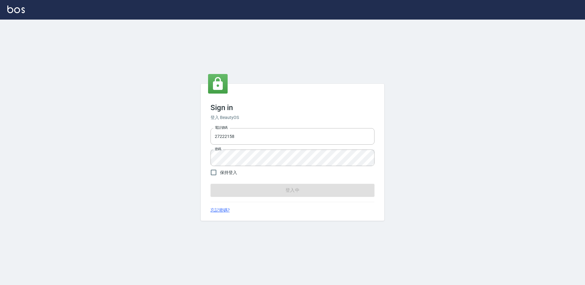  What do you see at coordinates (229, 173) in the screenshot?
I see `span: 保持登入` at bounding box center [229, 173].